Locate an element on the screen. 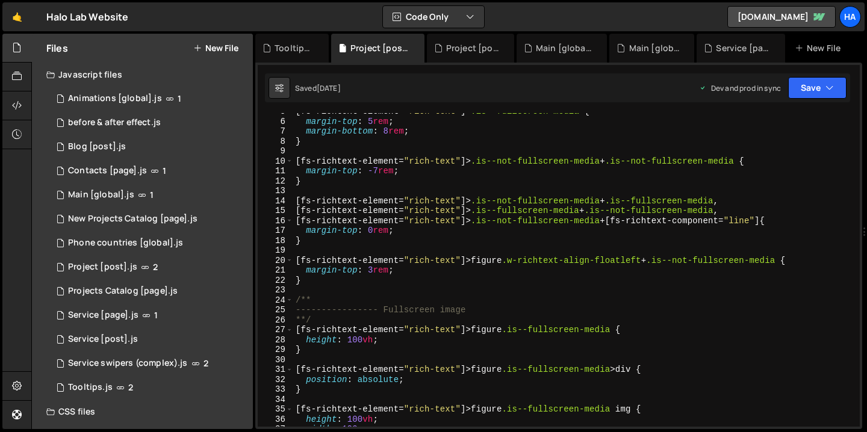 The width and height of the screenshot is (867, 432). div: 8 is located at coordinates (275, 142).